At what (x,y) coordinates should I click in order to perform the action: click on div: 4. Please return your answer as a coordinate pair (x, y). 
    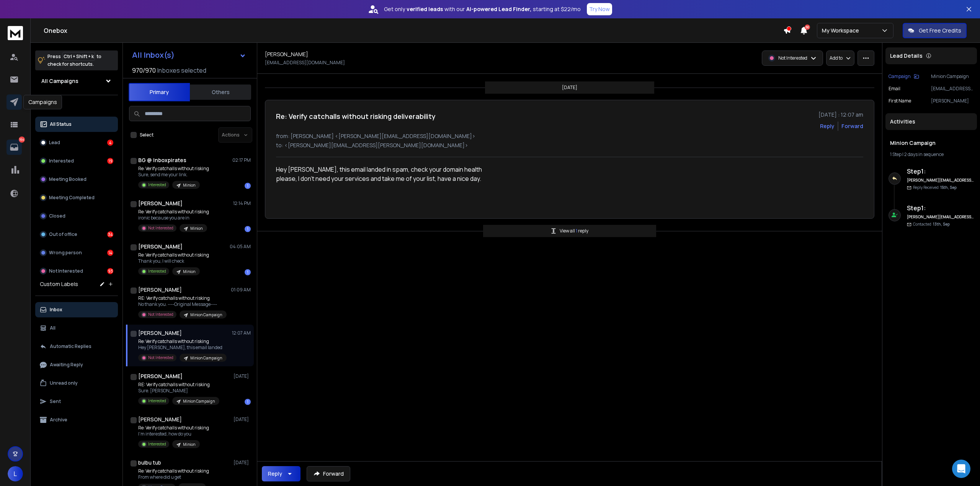
    Looking at the image, I should click on (111, 143).